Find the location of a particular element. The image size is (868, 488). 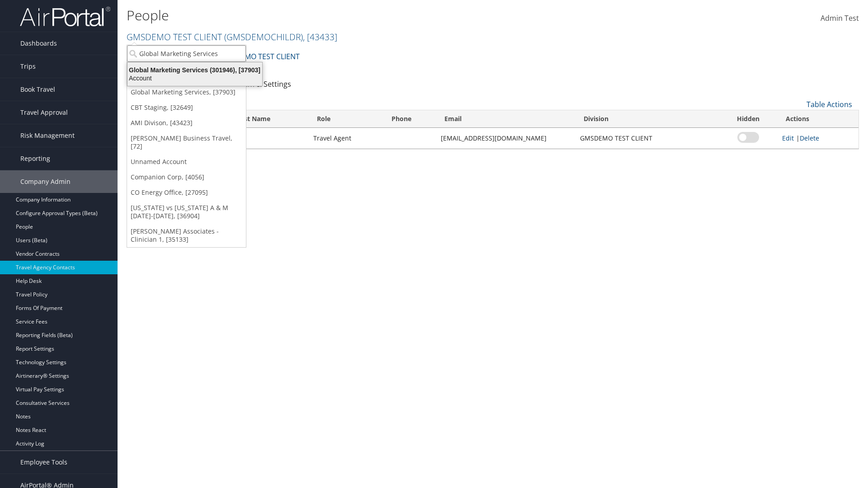

h1: People is located at coordinates (371, 15).